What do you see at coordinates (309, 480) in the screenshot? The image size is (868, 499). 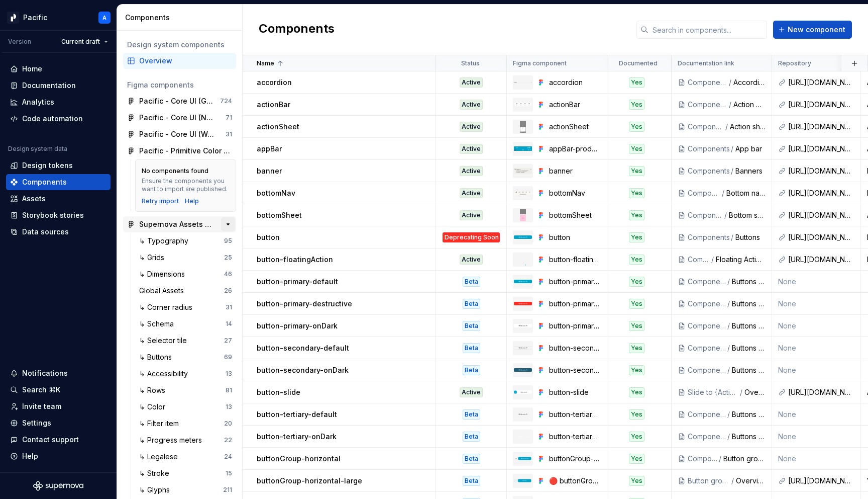 I see `p: buttonGroup-horizontal-large` at bounding box center [309, 480].